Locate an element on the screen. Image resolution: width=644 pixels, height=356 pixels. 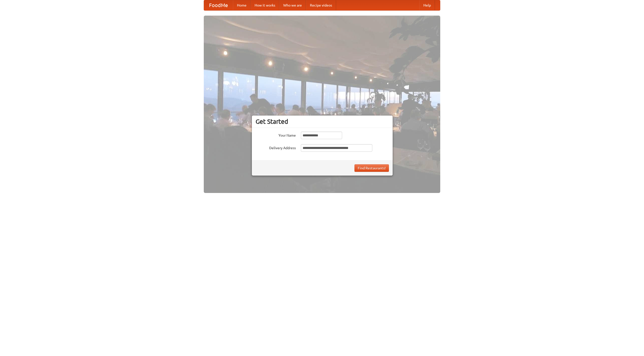
button: Find Restaurants! is located at coordinates (371, 168).